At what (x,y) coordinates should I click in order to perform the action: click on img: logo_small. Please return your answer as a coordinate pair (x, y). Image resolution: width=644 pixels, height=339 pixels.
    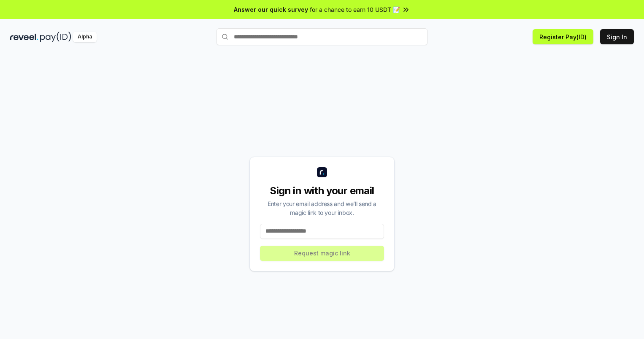
    Looking at the image, I should click on (322, 172).